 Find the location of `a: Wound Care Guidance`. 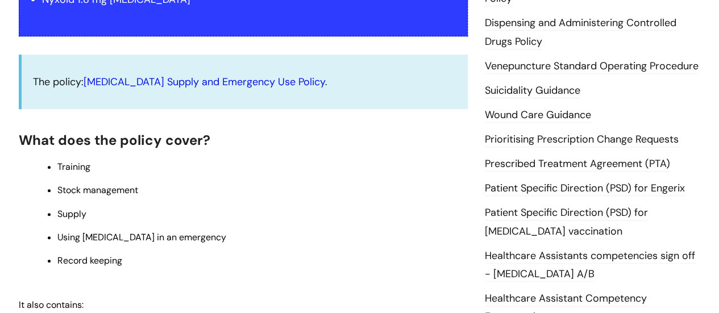

a: Wound Care Guidance is located at coordinates (537, 115).